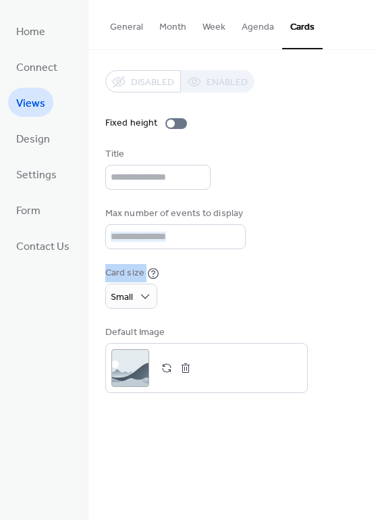  What do you see at coordinates (30, 103) in the screenshot?
I see `span: Views` at bounding box center [30, 103].